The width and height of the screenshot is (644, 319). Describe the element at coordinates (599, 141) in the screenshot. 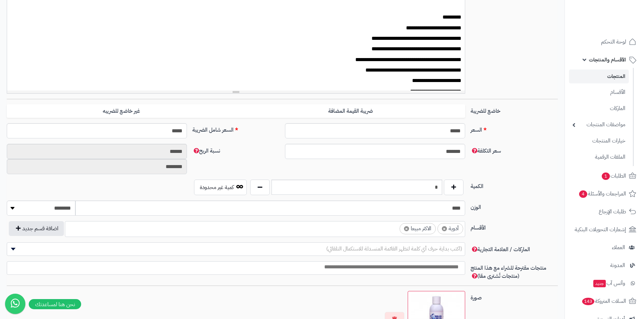

I see `a: خيارات المنتجات` at that location.